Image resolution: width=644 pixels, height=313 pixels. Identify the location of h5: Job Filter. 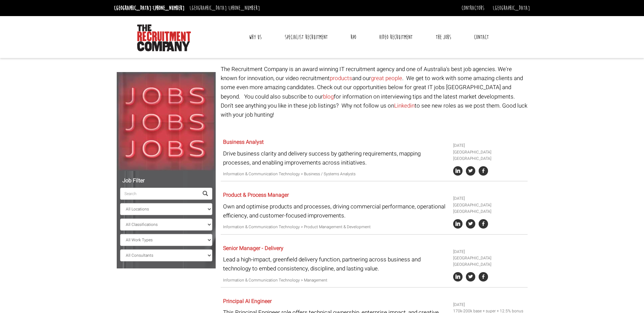
(166, 181).